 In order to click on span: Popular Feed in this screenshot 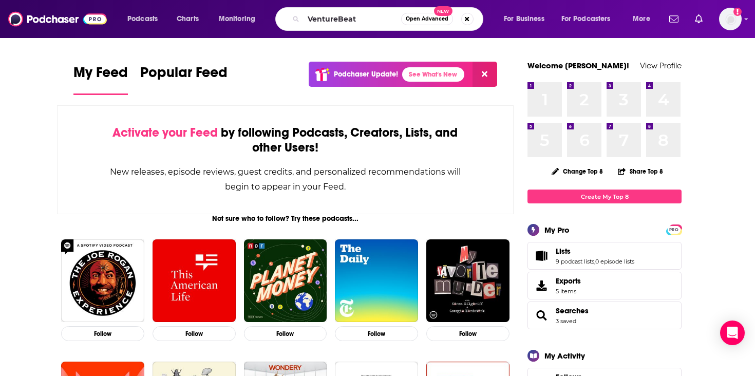, I will do `click(184, 75)`.